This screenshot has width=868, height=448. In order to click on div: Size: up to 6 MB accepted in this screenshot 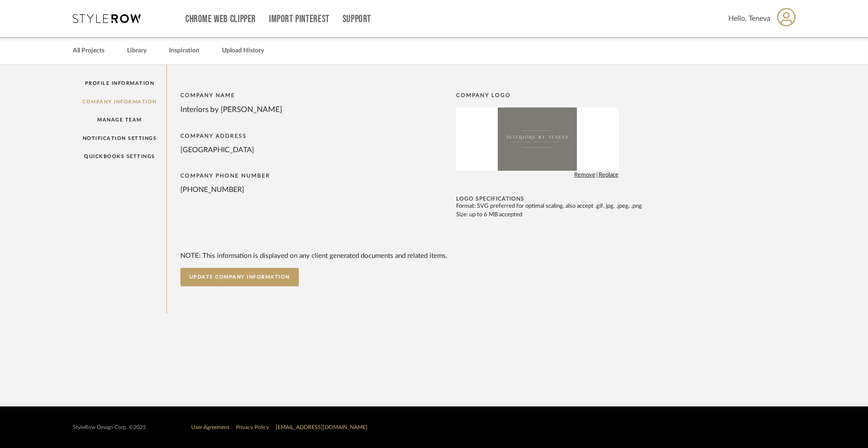, I will do `click(548, 215)`.